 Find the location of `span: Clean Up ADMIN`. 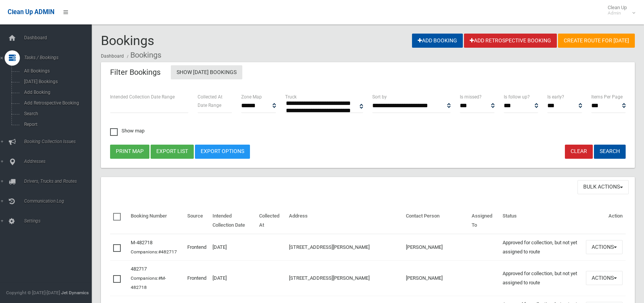

span: Clean Up ADMIN is located at coordinates (31, 12).